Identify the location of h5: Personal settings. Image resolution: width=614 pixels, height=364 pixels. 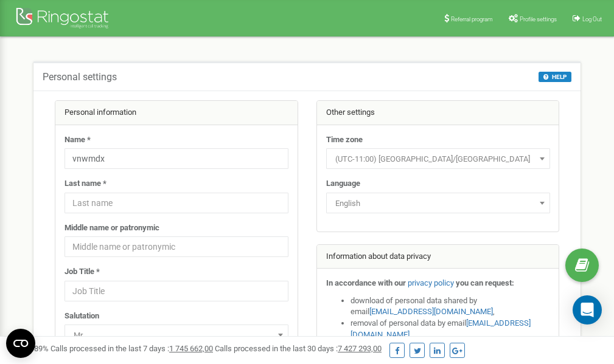
(80, 77).